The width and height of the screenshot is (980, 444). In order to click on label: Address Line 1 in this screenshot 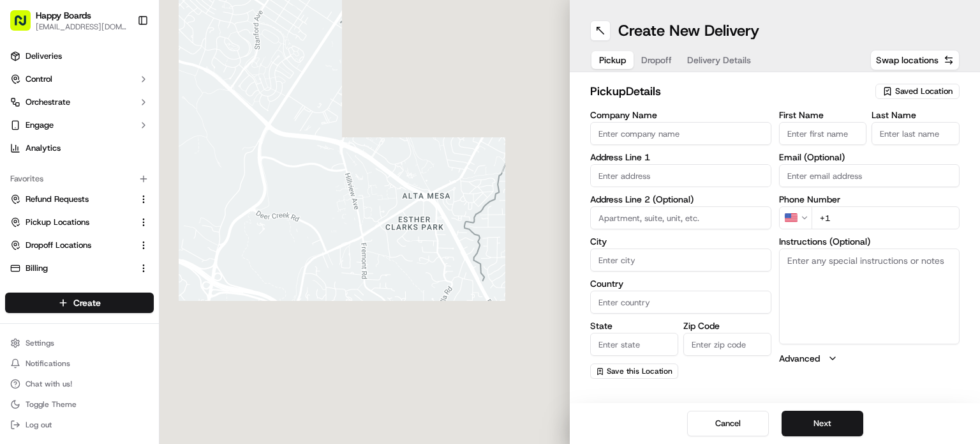, I will do `click(681, 157)`.